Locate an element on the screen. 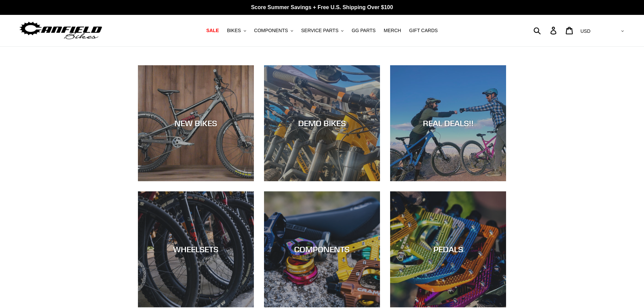 Image resolution: width=644 pixels, height=308 pixels. span: MERCH is located at coordinates (392, 30).